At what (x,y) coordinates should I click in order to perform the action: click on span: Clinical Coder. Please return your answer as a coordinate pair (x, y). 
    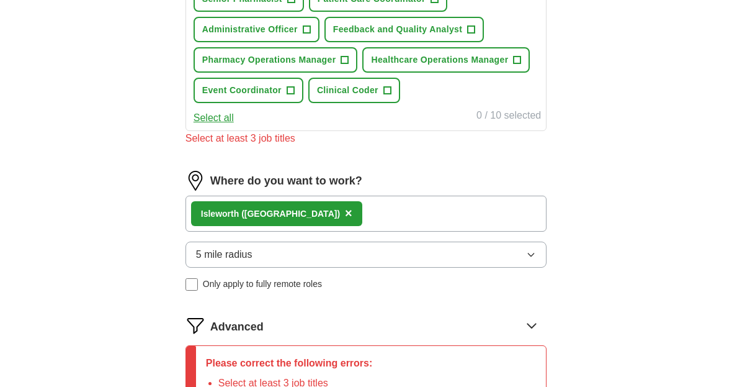
    Looking at the image, I should click on (347, 90).